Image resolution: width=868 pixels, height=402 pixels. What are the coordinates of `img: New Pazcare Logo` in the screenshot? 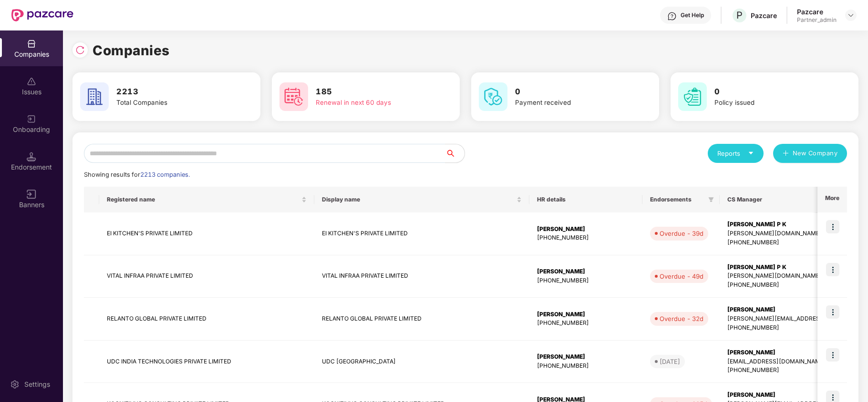 It's located at (42, 15).